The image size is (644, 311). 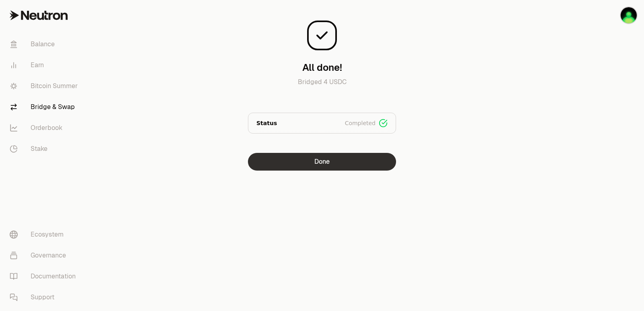 What do you see at coordinates (45, 235) in the screenshot?
I see `a: Ecosystem` at bounding box center [45, 235].